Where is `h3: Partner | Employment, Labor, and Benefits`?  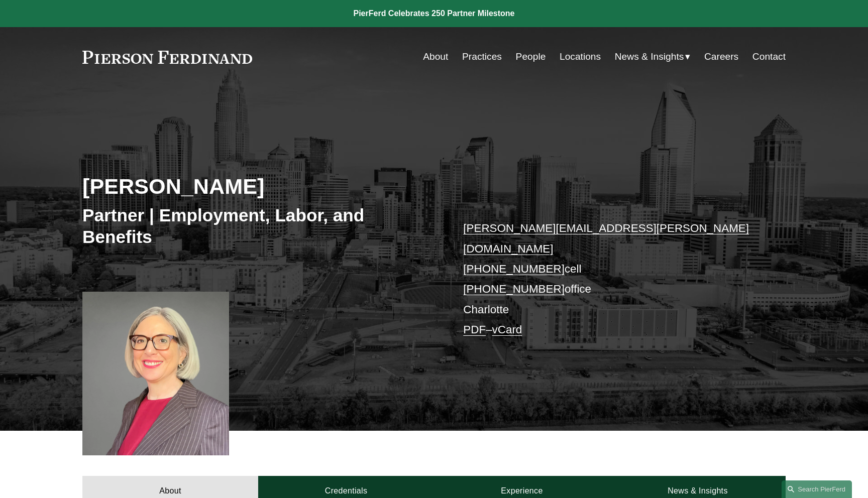
h3: Partner | Employment, Labor, and Benefits is located at coordinates (258, 226).